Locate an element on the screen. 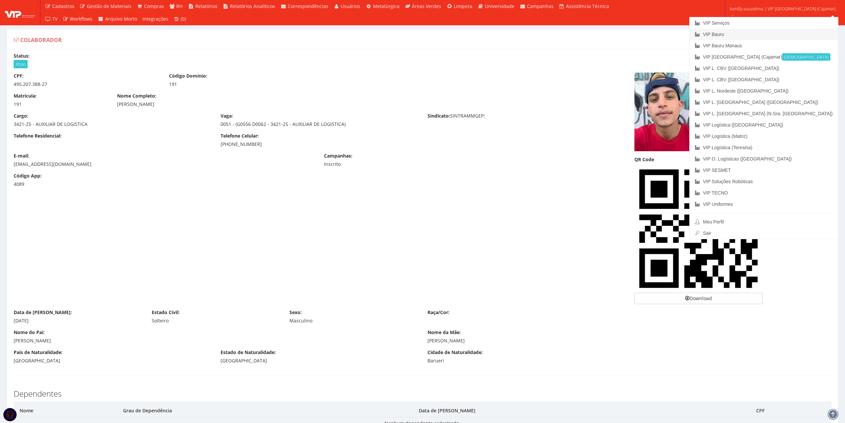 The width and height of the screenshot is (845, 423). label: CPF: is located at coordinates (19, 76).